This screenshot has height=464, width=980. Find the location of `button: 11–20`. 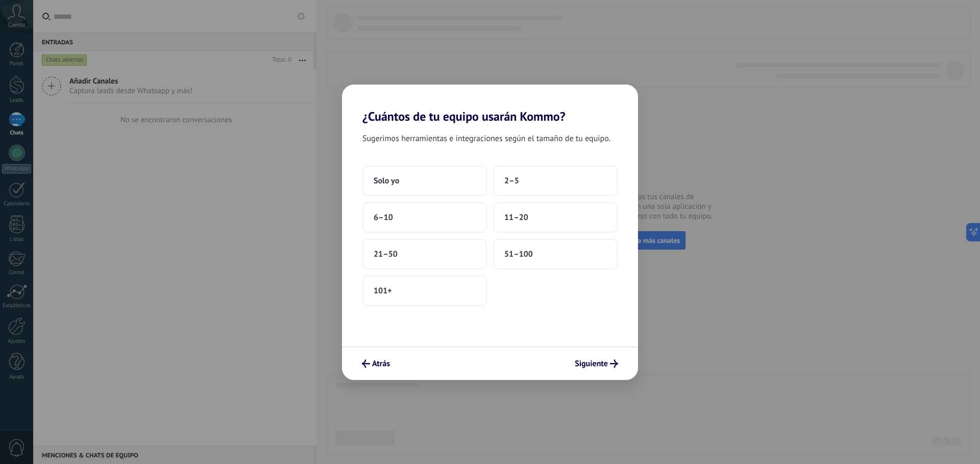

button: 11–20 is located at coordinates (556, 217).